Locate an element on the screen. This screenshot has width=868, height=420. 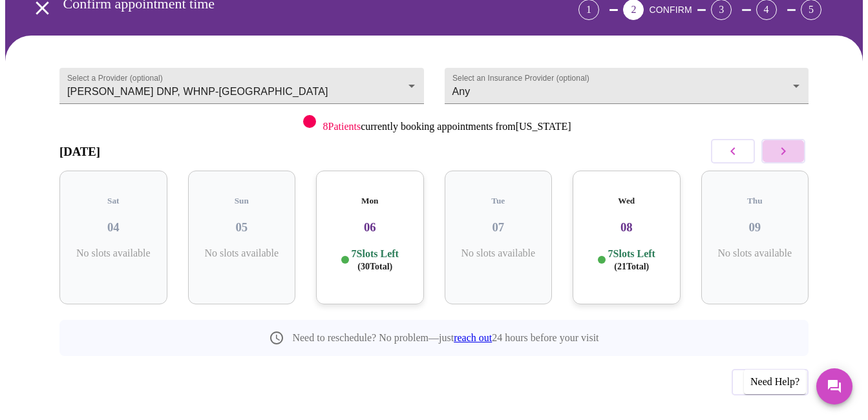
h5: Sun is located at coordinates (242, 201).